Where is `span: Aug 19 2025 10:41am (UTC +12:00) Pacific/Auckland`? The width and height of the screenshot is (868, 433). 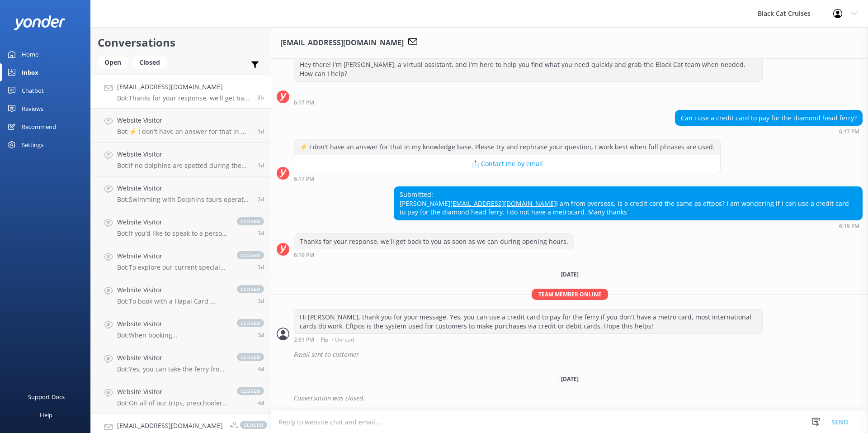
span: Aug 19 2025 10:41am (UTC +12:00) Pacific/Auckland is located at coordinates (261, 267).